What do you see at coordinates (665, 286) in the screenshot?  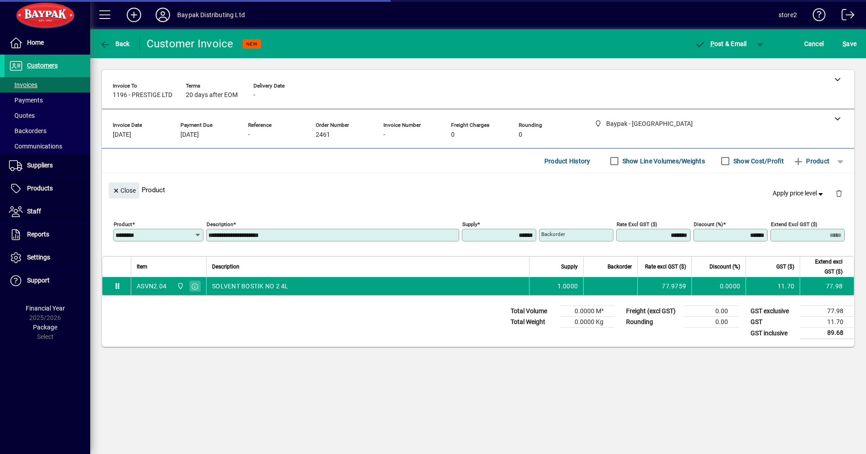 I see `div: 77.9759` at bounding box center [665, 286].